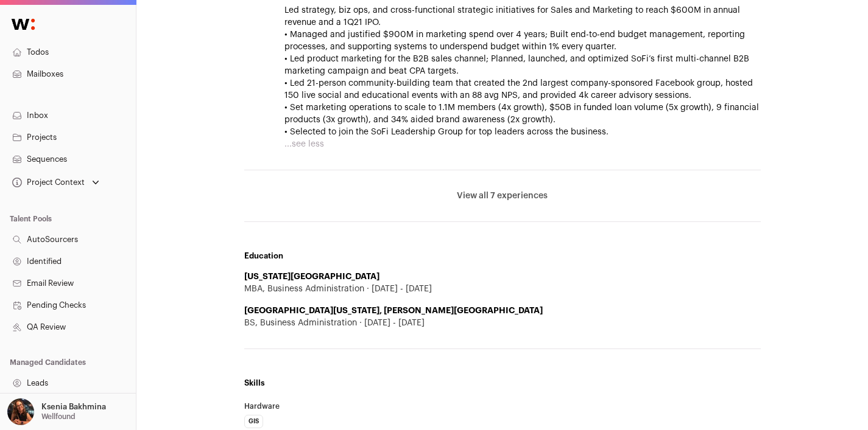  What do you see at coordinates (522, 114) in the screenshot?
I see `p: • Set marketing operations to scale to 1.1M members (4x growth), $50B in funded loan volume (5x g...` at bounding box center [522, 114].